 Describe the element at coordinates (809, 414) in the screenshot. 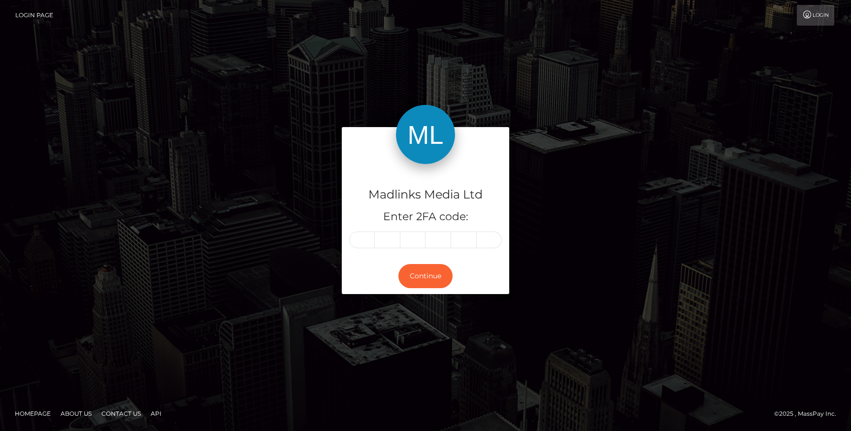

I see `div: © 2025 , MassPay Inc.` at that location.